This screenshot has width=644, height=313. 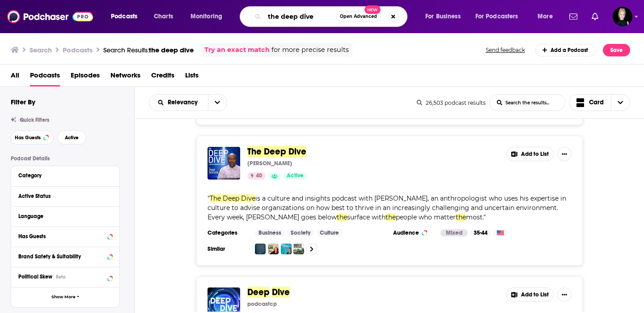 I want to click on a: Add a Podcast, so click(x=565, y=50).